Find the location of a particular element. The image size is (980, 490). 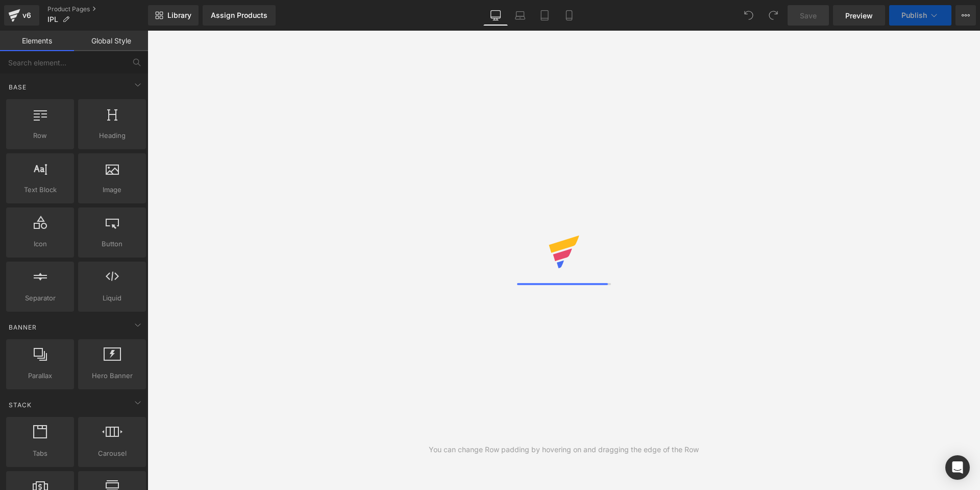

span: Base is located at coordinates (17, 87).